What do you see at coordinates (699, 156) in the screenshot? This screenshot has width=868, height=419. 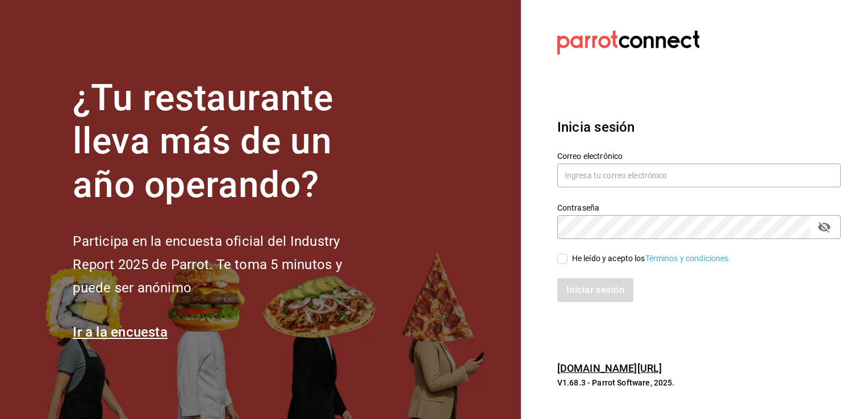 I see `label: Correo electrónico` at bounding box center [699, 156].